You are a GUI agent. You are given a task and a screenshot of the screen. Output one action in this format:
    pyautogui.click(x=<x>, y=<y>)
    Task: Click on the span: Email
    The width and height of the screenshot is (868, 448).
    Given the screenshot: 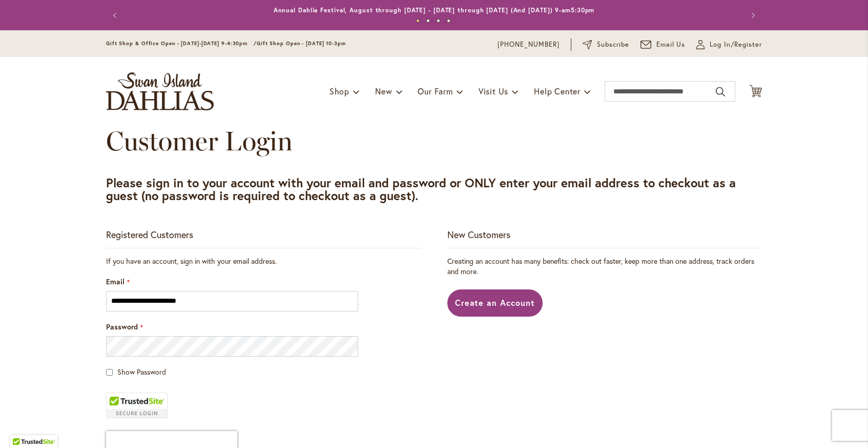 What is the action you would take?
    pyautogui.click(x=115, y=281)
    